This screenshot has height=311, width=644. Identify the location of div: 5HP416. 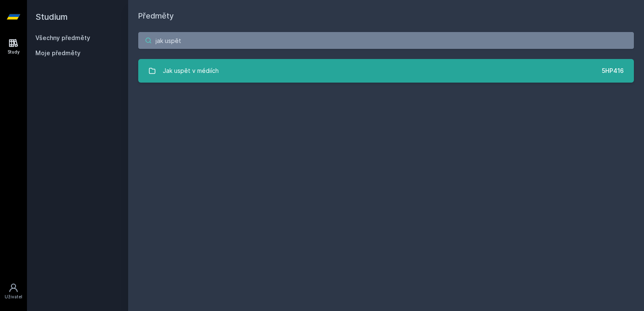
(613, 71).